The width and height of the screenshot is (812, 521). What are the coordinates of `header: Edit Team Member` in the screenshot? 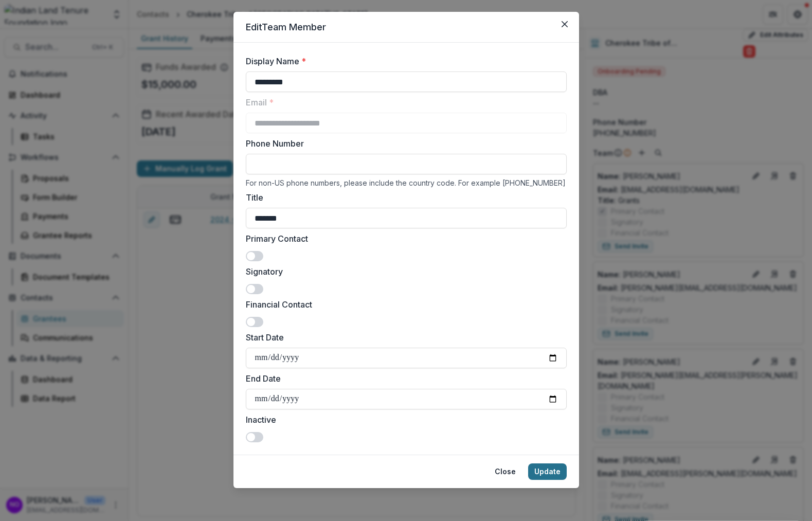 It's located at (406, 27).